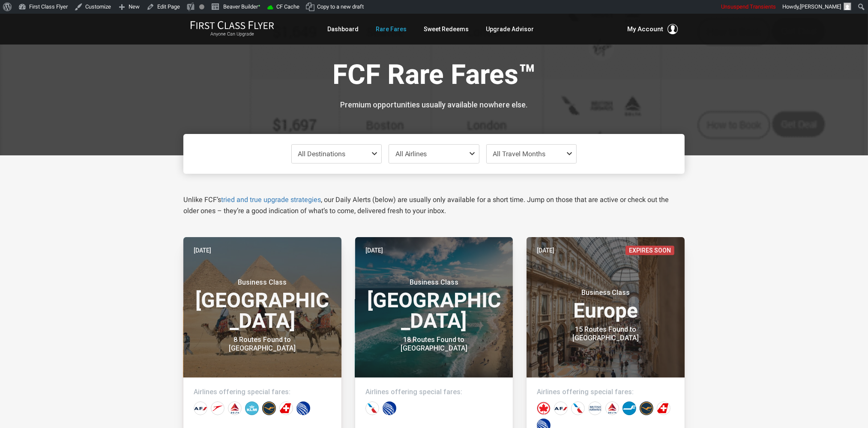 This screenshot has width=868, height=428. Describe the element at coordinates (434, 105) in the screenshot. I see `h3: Premium opportunities usually available nowhere else.` at that location.